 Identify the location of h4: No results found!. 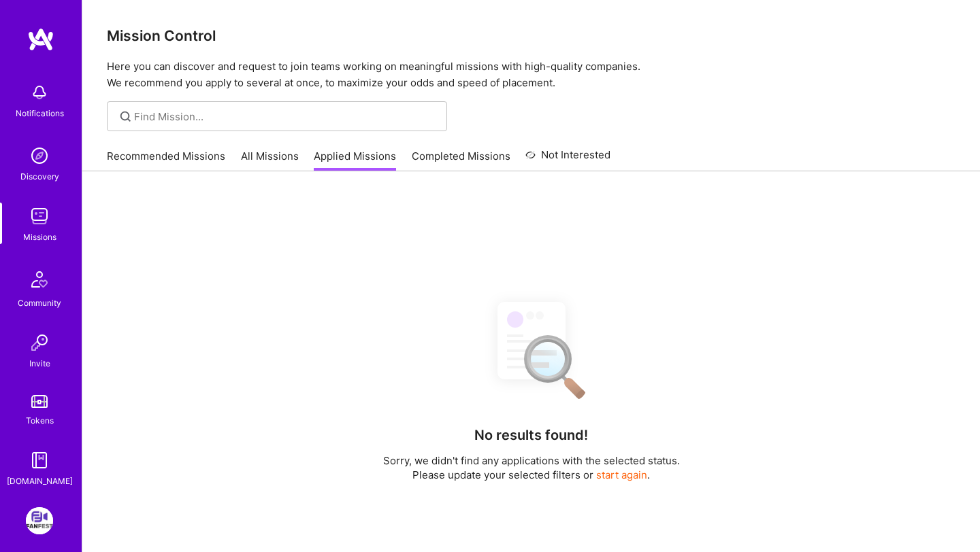
(531, 435).